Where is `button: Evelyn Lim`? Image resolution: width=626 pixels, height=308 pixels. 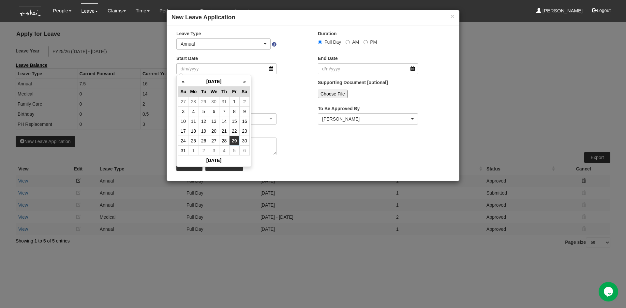 button: Evelyn Lim is located at coordinates (368, 119).